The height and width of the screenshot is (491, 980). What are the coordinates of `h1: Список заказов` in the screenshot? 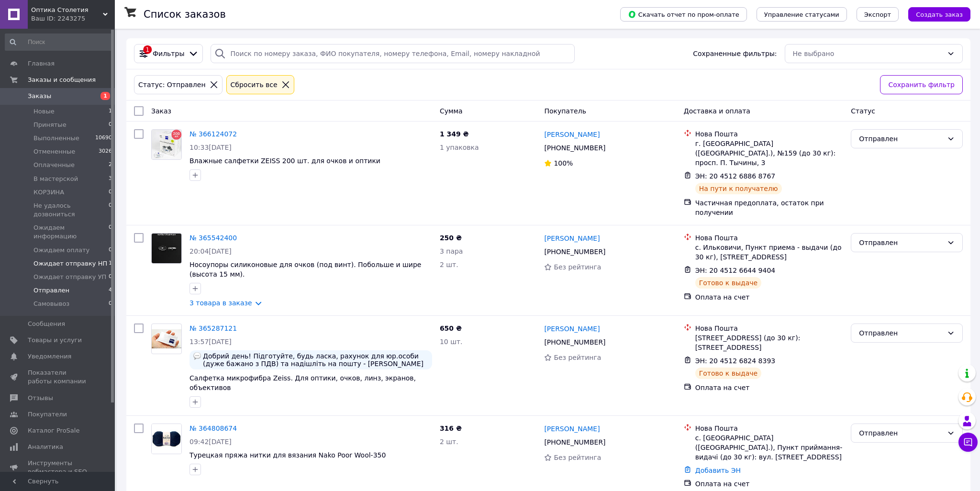 It's located at (184, 14).